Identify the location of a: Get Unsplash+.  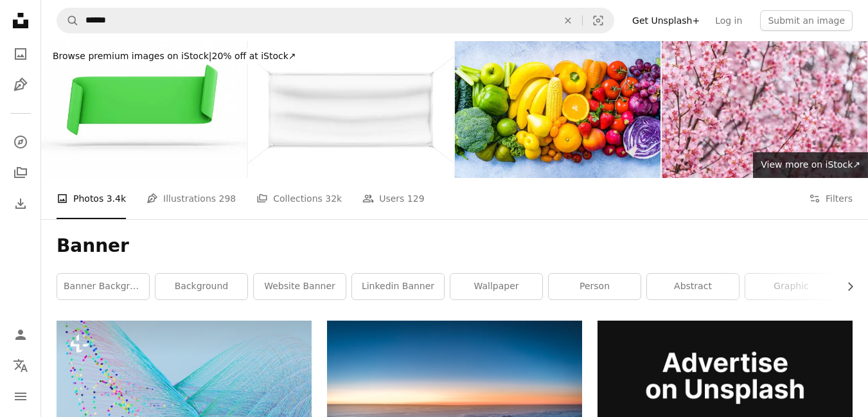
(666, 20).